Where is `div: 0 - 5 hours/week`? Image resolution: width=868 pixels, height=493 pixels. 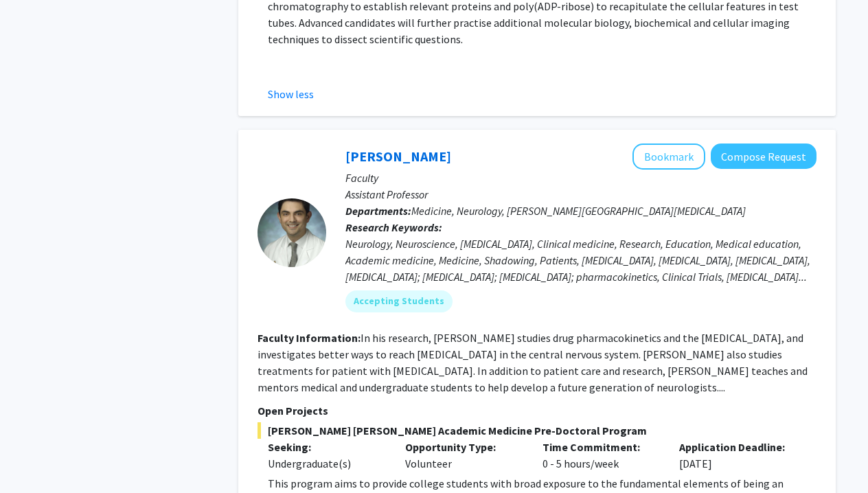
div: 0 - 5 hours/week is located at coordinates (601, 455).